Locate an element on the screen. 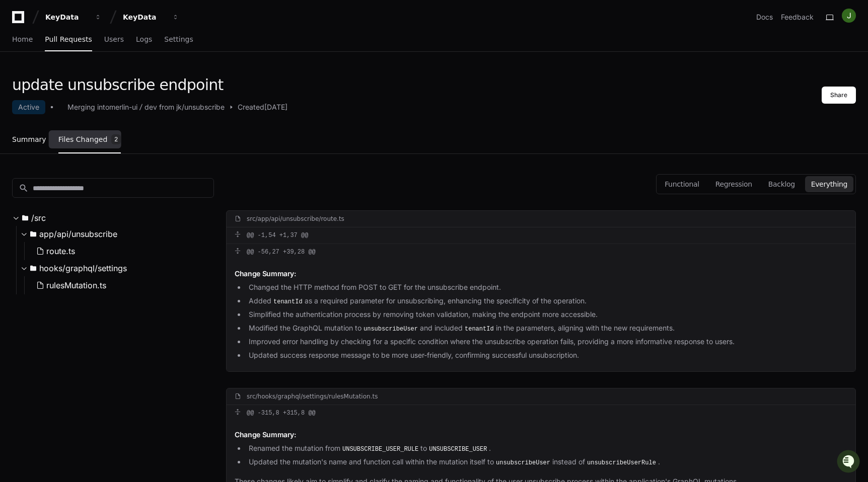 This screenshot has height=482, width=868. h1: update unsubscribe endpoint is located at coordinates (150, 85).